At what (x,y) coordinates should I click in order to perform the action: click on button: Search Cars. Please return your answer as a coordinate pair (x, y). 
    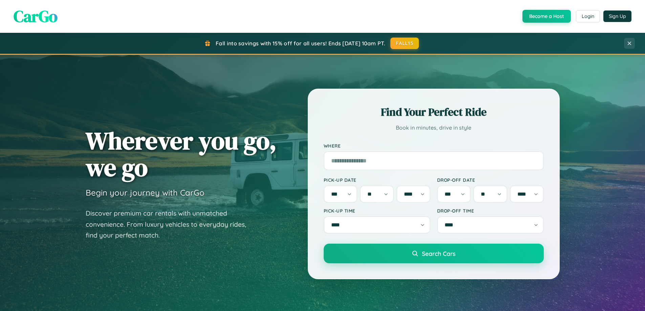
    Looking at the image, I should click on (434, 254).